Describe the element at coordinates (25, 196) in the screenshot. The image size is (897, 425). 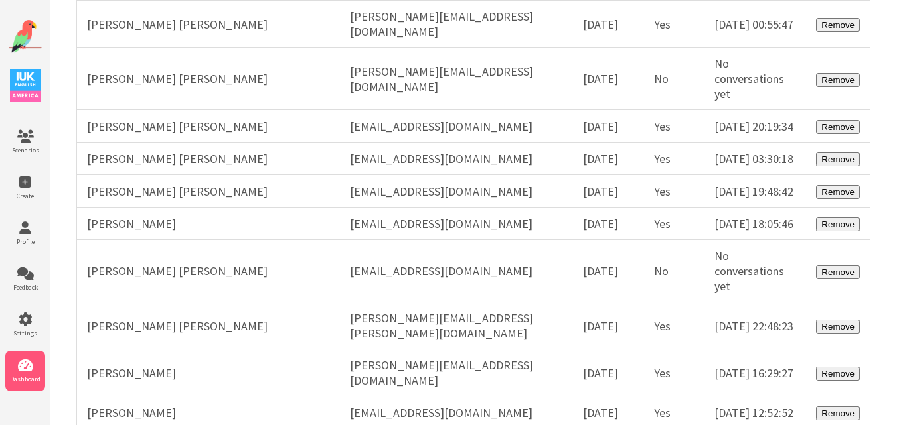
I see `span: Create` at that location.